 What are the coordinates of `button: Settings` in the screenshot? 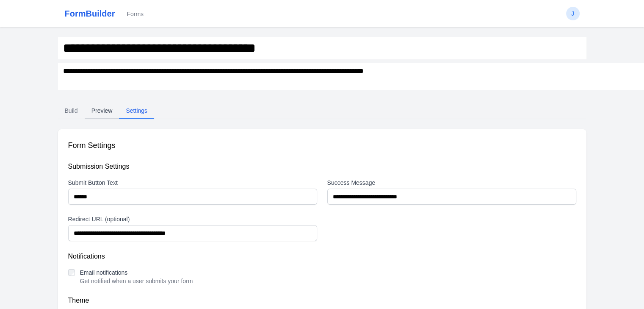 It's located at (137, 111).